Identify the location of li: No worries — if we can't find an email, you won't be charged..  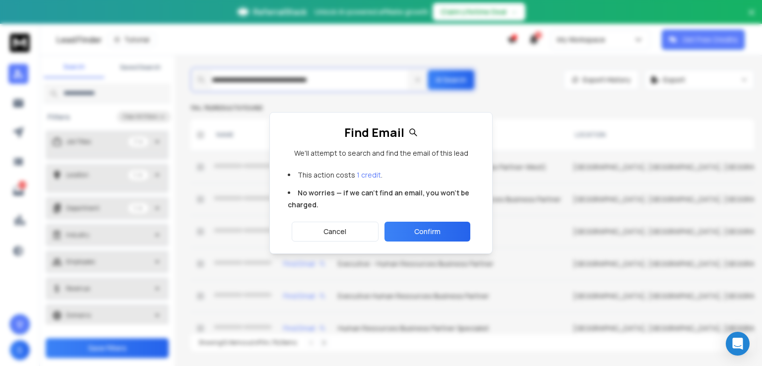
(381, 199).